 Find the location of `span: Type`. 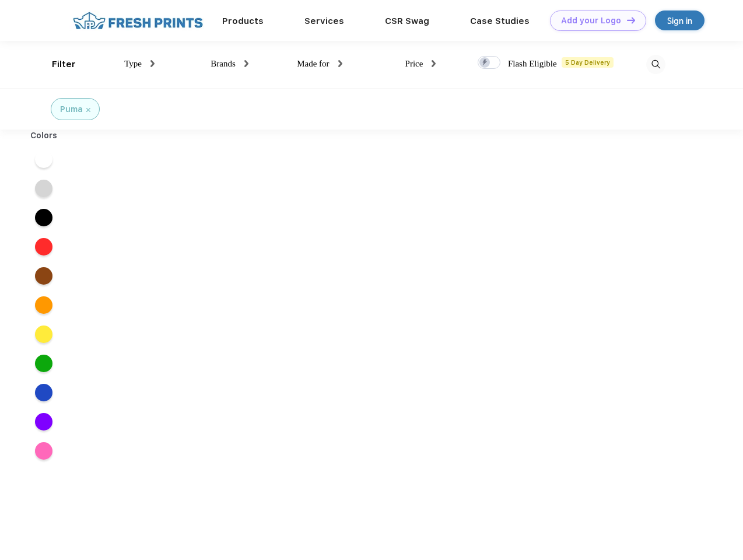

span: Type is located at coordinates (131, 64).